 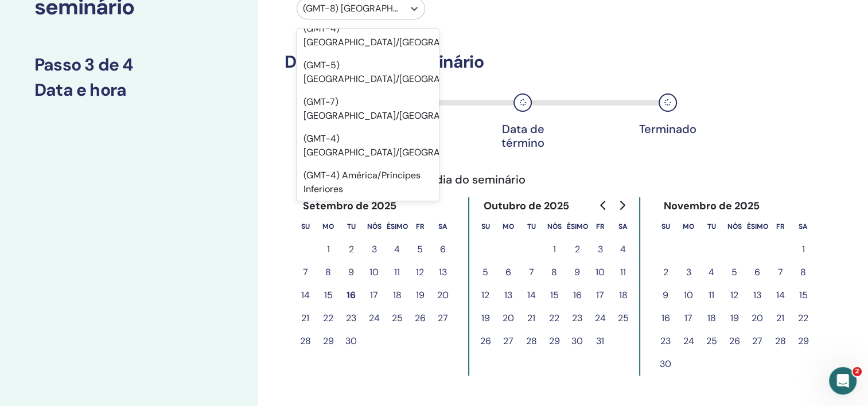 What do you see at coordinates (129, 90) in the screenshot?
I see `h3: Data e hora` at bounding box center [129, 90].